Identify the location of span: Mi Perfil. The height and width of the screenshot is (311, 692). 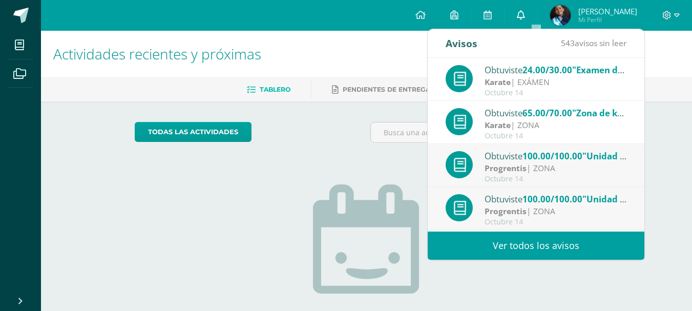
(607, 19).